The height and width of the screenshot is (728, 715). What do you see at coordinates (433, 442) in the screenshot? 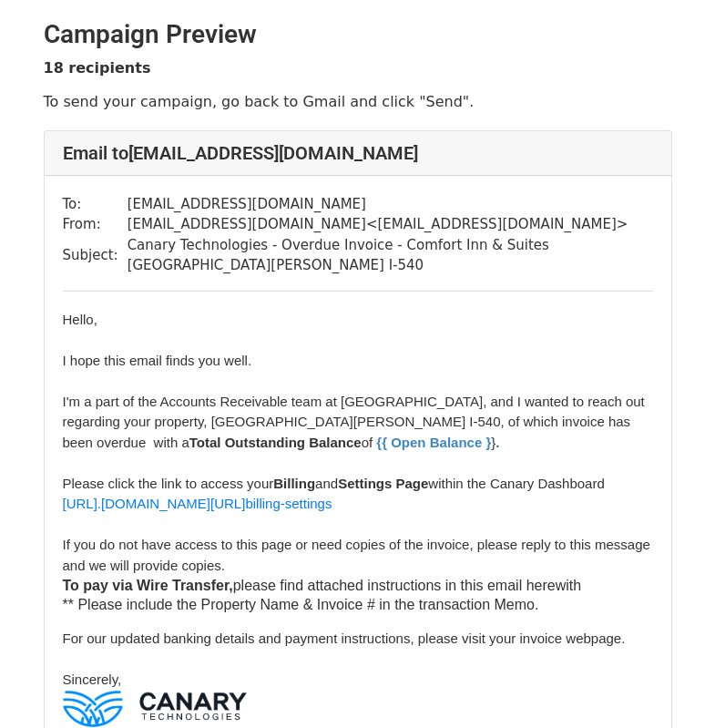
I see `font: {{ Open Balance }` at bounding box center [433, 442].